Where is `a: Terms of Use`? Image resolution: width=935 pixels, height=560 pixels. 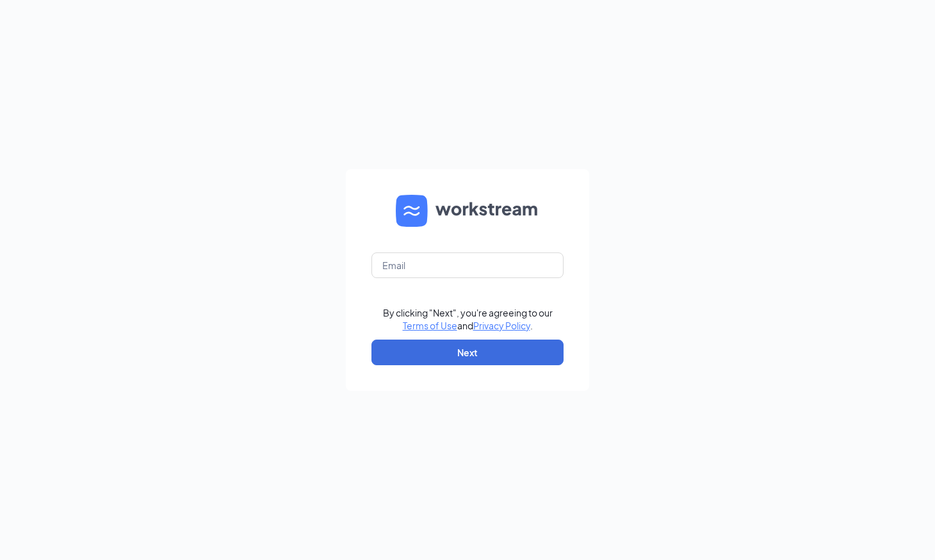 a: Terms of Use is located at coordinates (430, 325).